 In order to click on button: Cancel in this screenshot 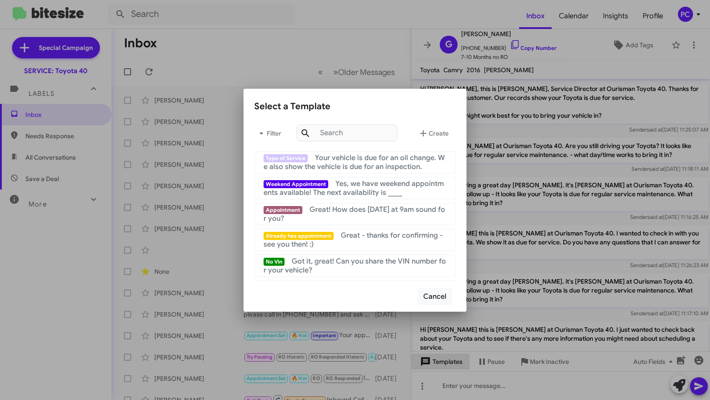, I will do `click(435, 296)`.